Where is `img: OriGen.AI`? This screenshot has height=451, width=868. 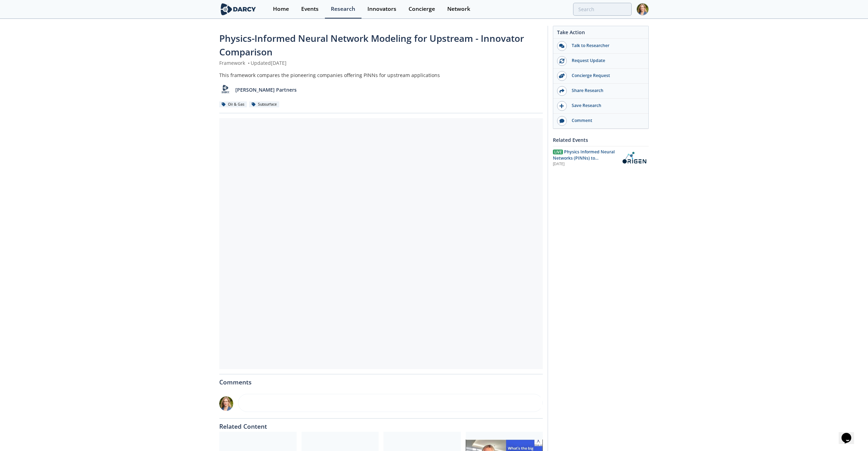 img: OriGen.AI is located at coordinates (634, 158).